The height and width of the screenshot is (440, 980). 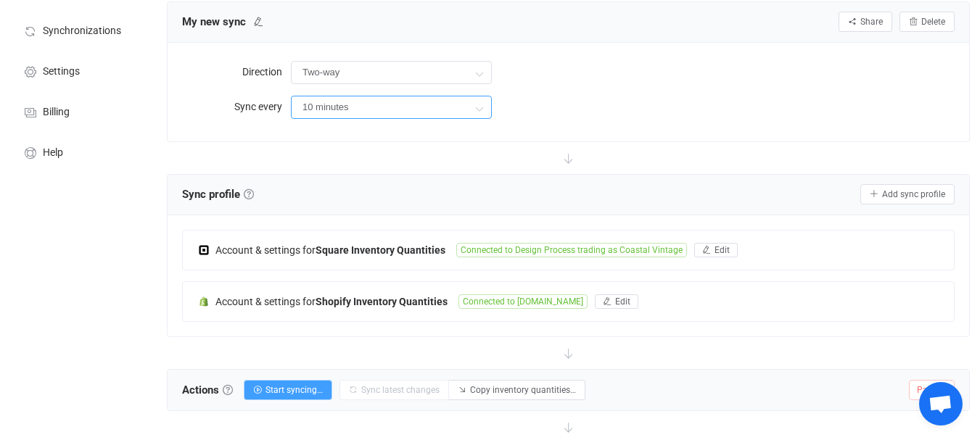 I want to click on a: Billing, so click(x=80, y=111).